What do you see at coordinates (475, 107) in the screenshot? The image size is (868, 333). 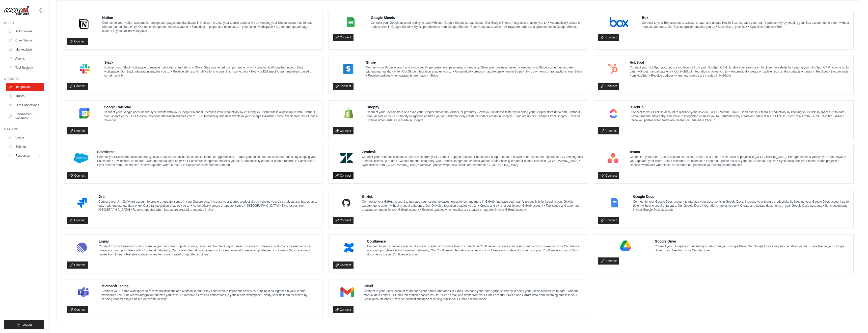 I see `h4: Shopify` at bounding box center [475, 107].